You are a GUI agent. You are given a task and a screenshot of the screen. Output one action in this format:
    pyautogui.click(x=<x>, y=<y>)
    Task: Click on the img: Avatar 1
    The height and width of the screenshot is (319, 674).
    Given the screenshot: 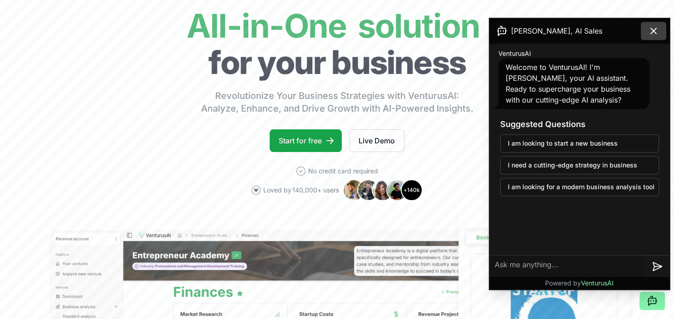 What is the action you would take?
    pyautogui.click(x=353, y=190)
    